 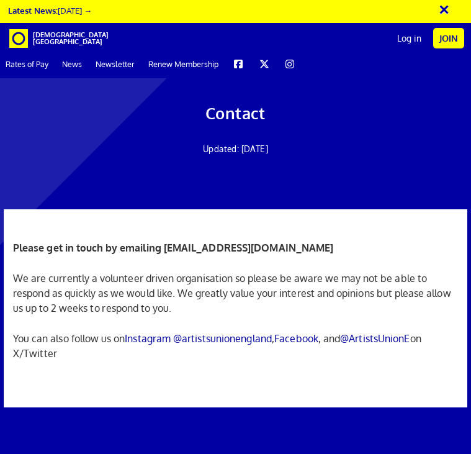 What do you see at coordinates (115, 63) in the screenshot?
I see `a: Newsletter` at bounding box center [115, 63].